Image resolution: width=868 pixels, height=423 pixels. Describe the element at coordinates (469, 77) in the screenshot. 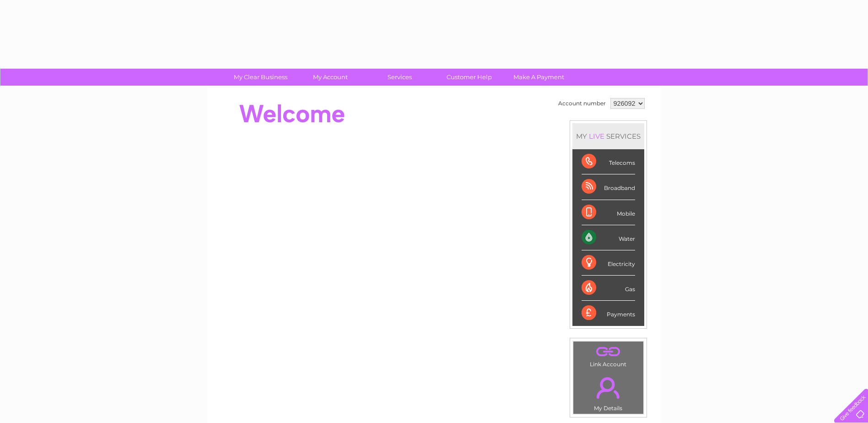

I see `a: Customer Help` at that location.